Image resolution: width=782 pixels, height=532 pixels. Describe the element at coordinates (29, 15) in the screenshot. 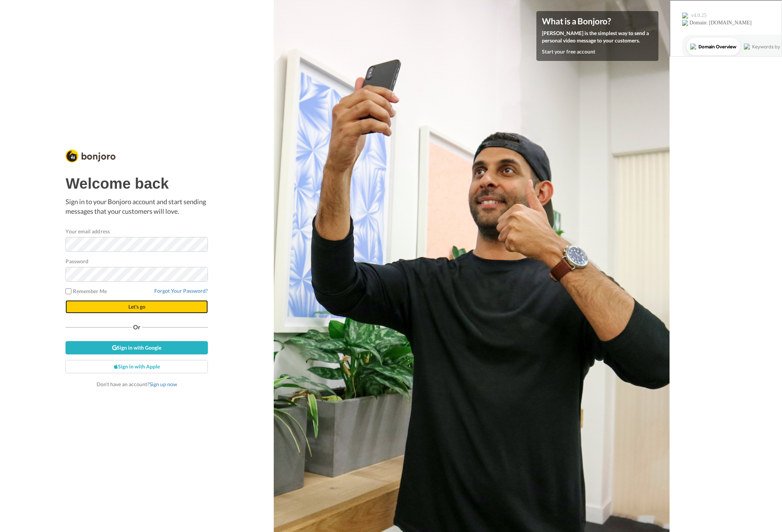

I see `div: v 4.0.25` at that location.